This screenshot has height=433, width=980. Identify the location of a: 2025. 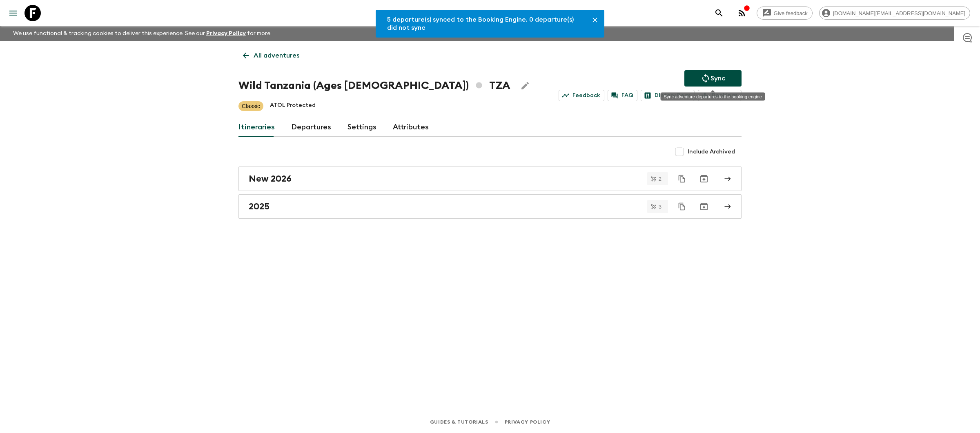
(490, 207).